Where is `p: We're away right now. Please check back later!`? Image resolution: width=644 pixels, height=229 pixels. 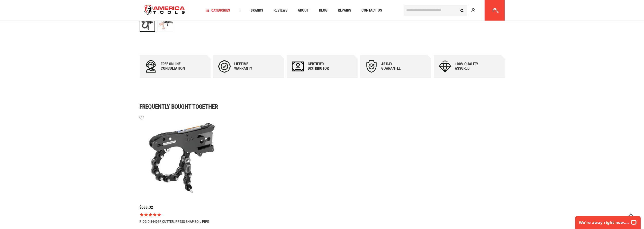 p: We're away right now. Please check back later! is located at coordinates (33, 10).